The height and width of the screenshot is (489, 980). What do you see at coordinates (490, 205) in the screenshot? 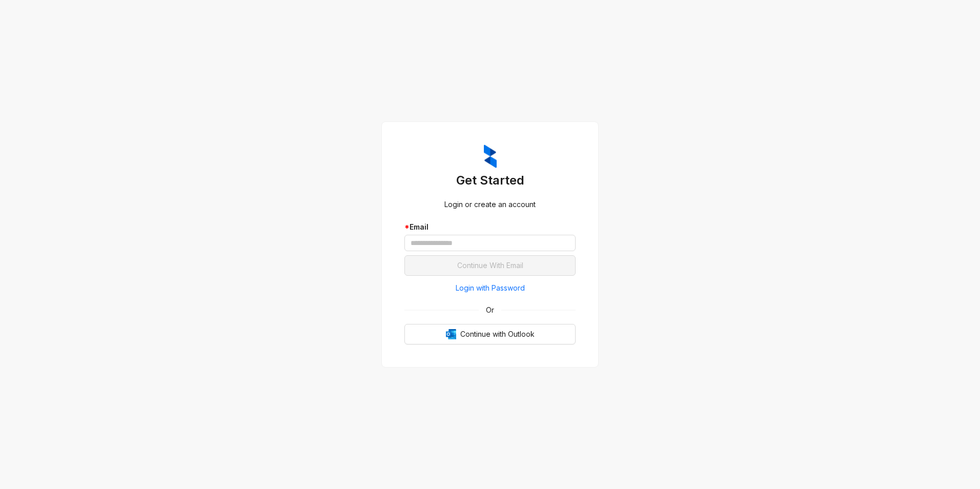
I see `div: Login or create an account` at bounding box center [490, 205].